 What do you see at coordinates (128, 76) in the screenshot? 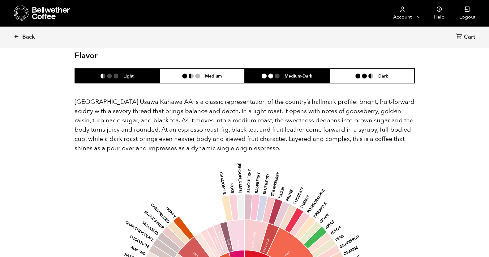
I see `h6: Light` at bounding box center [128, 76].